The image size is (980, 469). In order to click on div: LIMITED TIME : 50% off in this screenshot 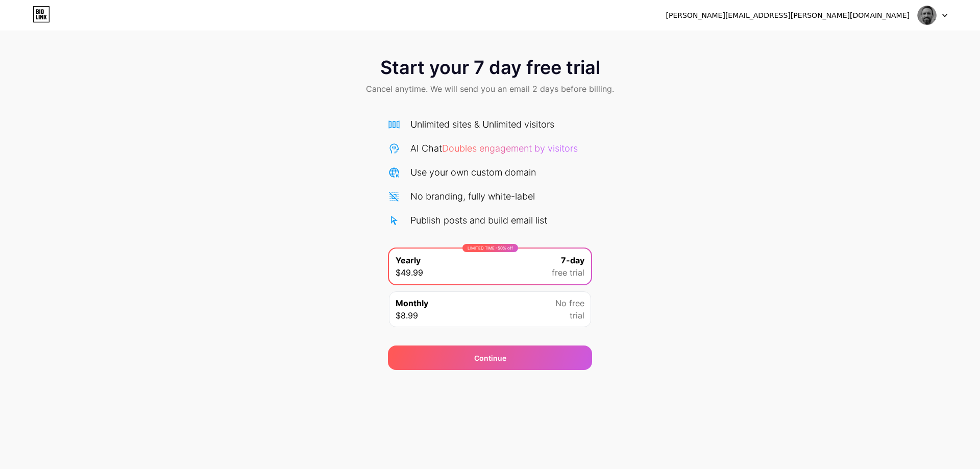, I will do `click(490, 248)`.